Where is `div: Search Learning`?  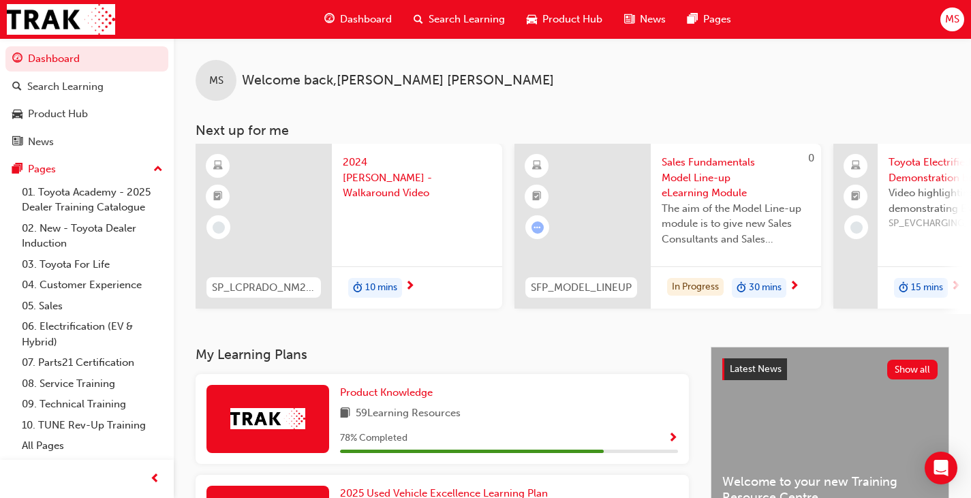 div: Search Learning is located at coordinates (65, 87).